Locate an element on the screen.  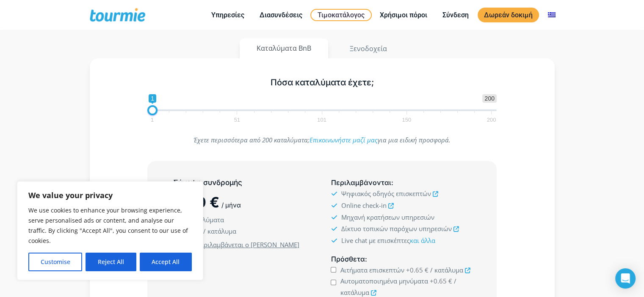
a: Υπηρεσίες is located at coordinates (227, 15).